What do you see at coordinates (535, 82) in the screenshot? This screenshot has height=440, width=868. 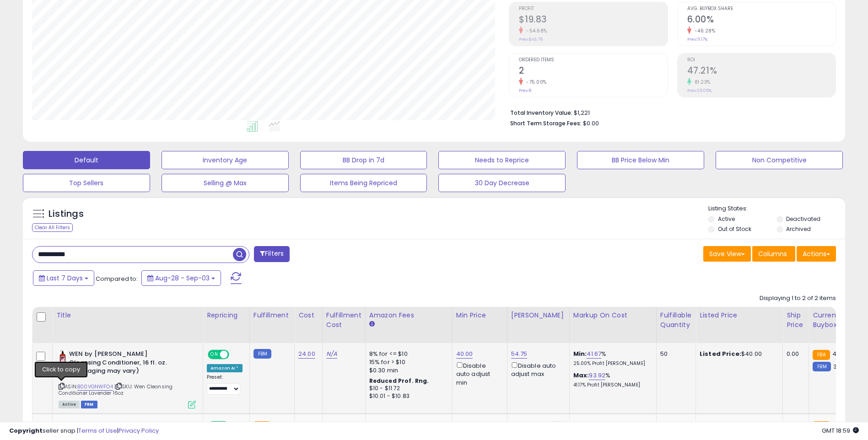 I see `small: -75.00%` at bounding box center [535, 82].